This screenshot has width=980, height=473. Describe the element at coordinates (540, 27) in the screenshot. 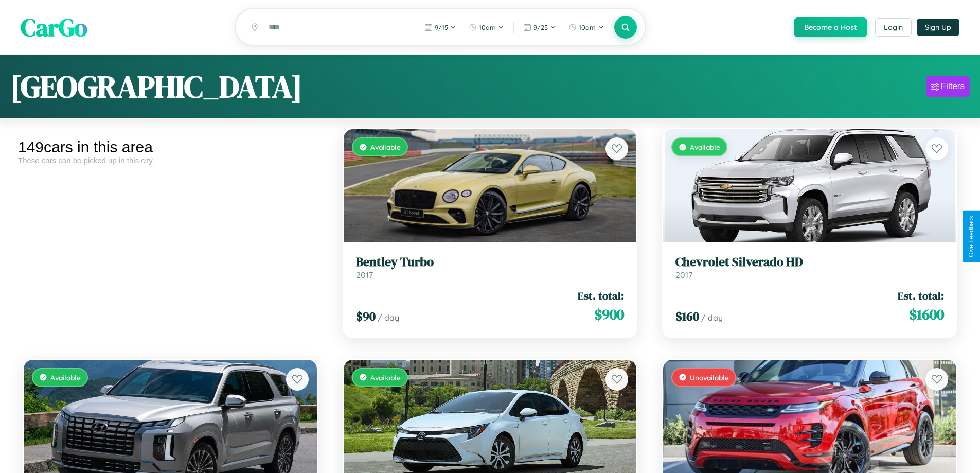

I see `span: 9 / 25` at that location.